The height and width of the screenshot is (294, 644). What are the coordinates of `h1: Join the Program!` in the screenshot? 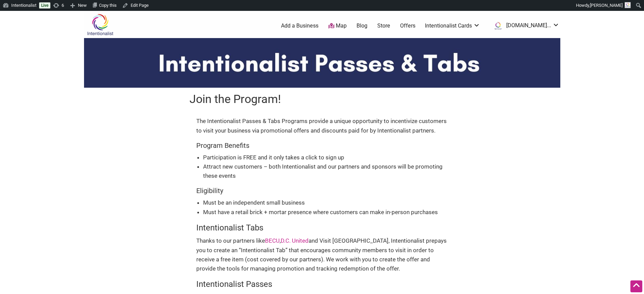 It's located at (322, 99).